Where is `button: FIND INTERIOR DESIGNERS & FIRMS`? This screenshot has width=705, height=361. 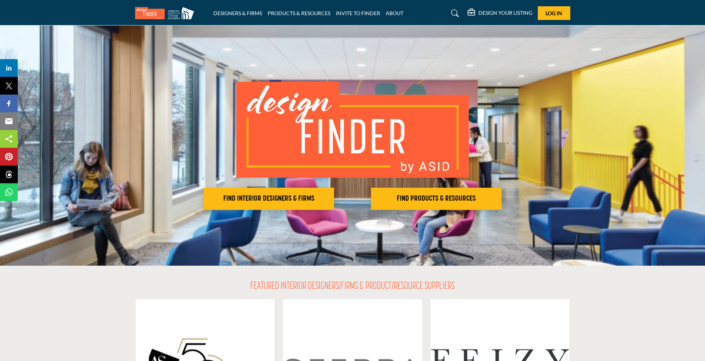 button: FIND INTERIOR DESIGNERS & FIRMS is located at coordinates (269, 199).